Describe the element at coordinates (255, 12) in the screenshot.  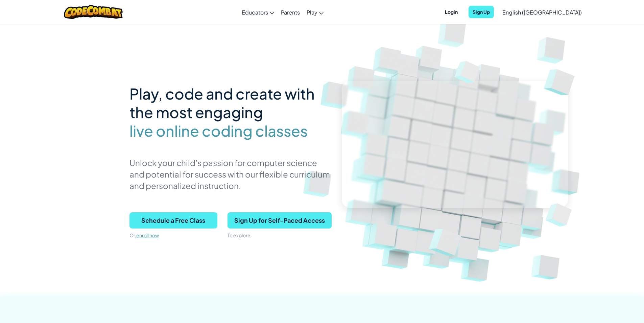
I see `span: Educators` at that location.